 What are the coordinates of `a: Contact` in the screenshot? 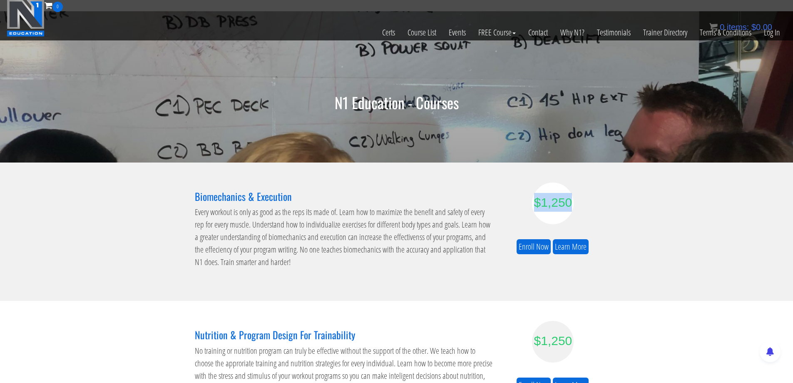 It's located at (538, 32).